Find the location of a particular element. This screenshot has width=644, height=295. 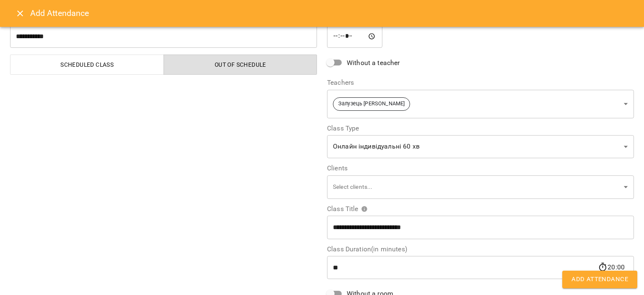

svg: Please specify class title or select clients is located at coordinates (365, 209).